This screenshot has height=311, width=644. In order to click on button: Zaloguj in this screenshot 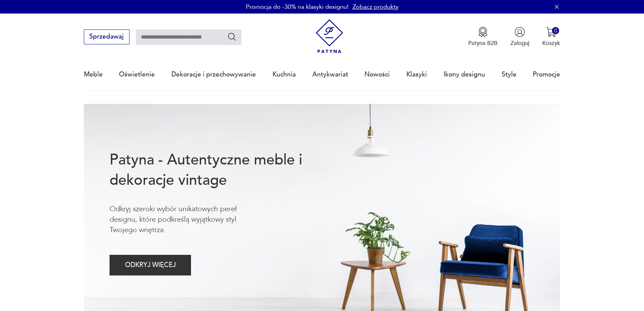, I will do `click(520, 37)`.